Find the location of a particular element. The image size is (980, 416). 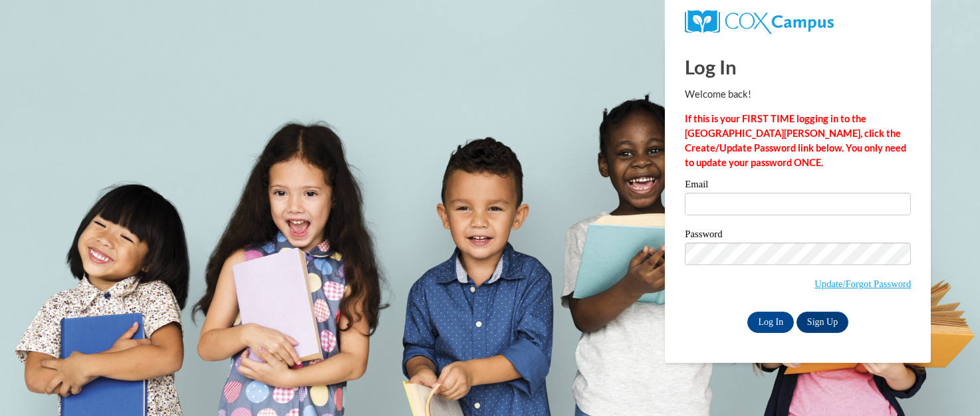

h1: Log In is located at coordinates (797, 66).